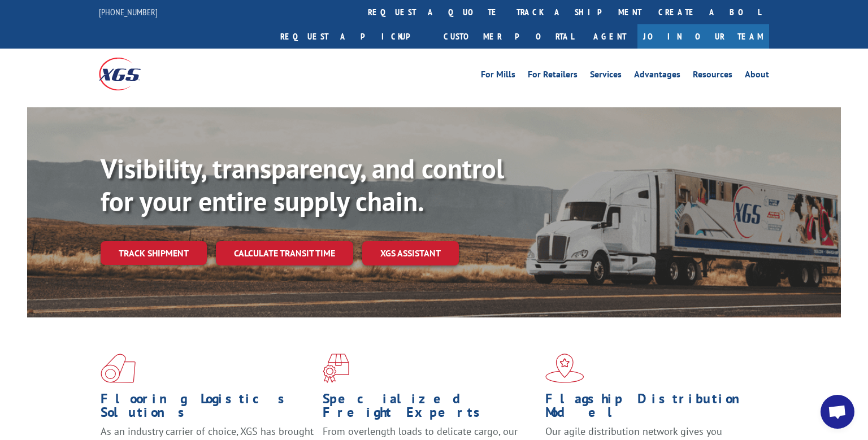 Image resolution: width=868 pixels, height=440 pixels. Describe the element at coordinates (302, 185) in the screenshot. I see `b: Visibility, transparency, and control for your entire supply chain.` at that location.